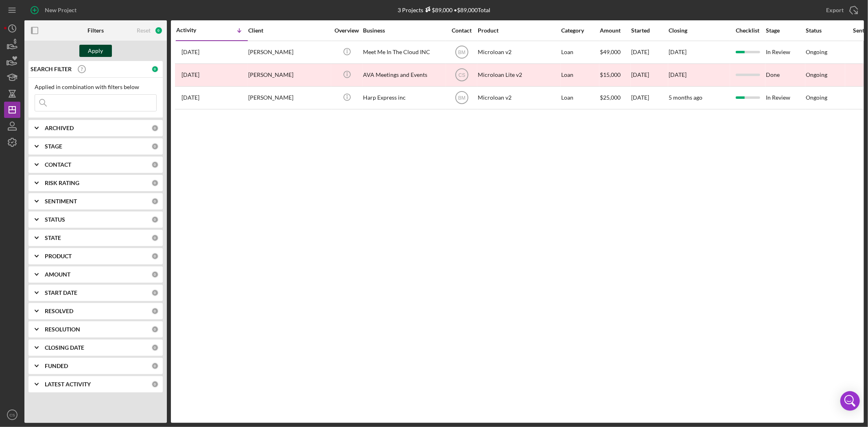  Describe the element at coordinates (825, 30) in the screenshot. I see `div: Status` at that location.